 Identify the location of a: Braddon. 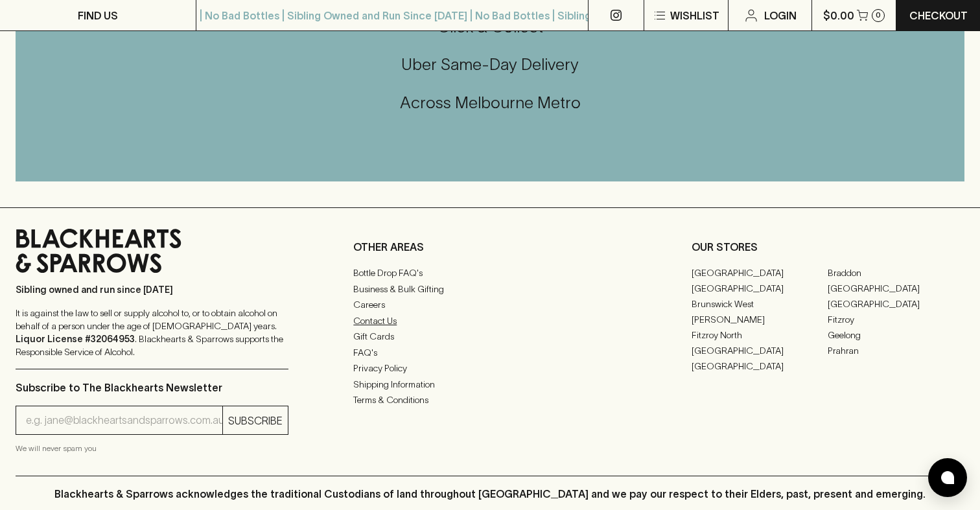
(896, 273).